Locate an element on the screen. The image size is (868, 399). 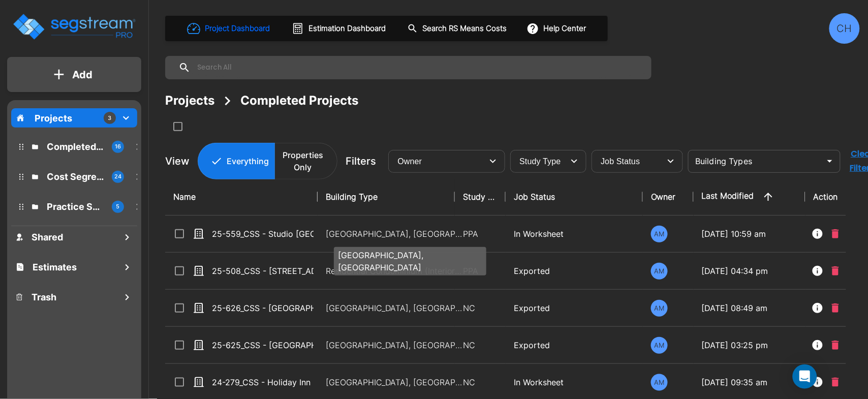
button: Project Dashboard is located at coordinates (230, 28).